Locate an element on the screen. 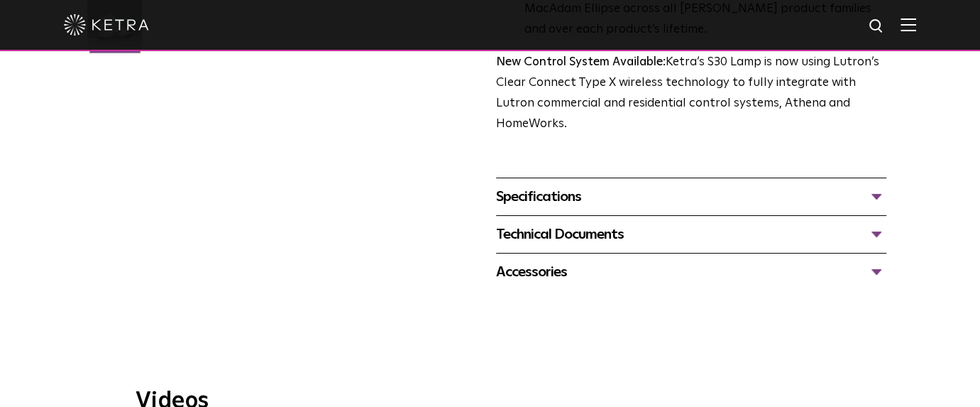 This screenshot has height=407, width=980. div: Specifications is located at coordinates (692, 196).